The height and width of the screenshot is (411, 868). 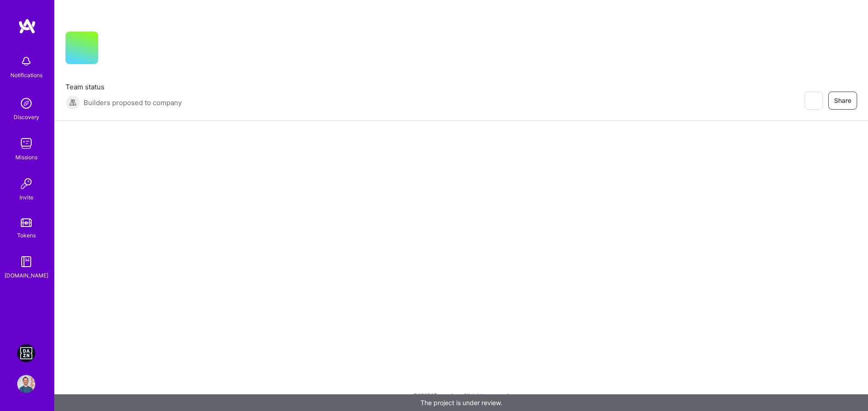 What do you see at coordinates (73, 102) in the screenshot?
I see `img: Builders proposed to company` at bounding box center [73, 102].